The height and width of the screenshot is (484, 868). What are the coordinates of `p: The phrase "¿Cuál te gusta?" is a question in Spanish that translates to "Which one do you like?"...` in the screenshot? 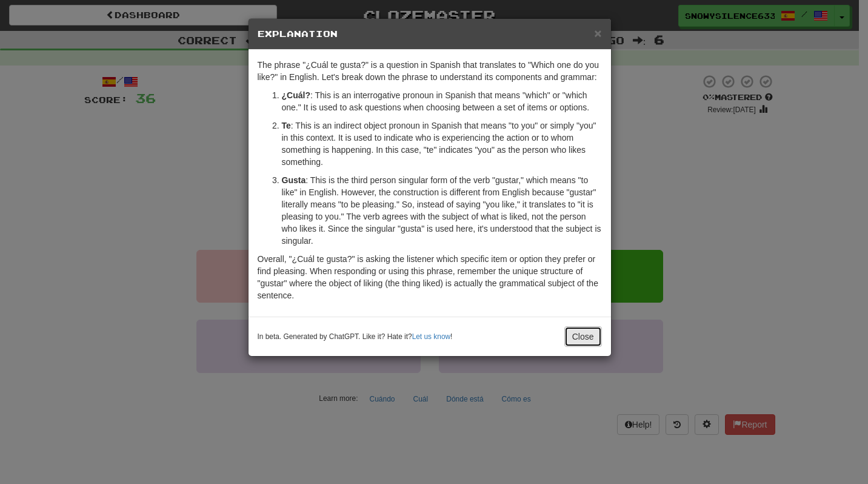 It's located at (429, 71).